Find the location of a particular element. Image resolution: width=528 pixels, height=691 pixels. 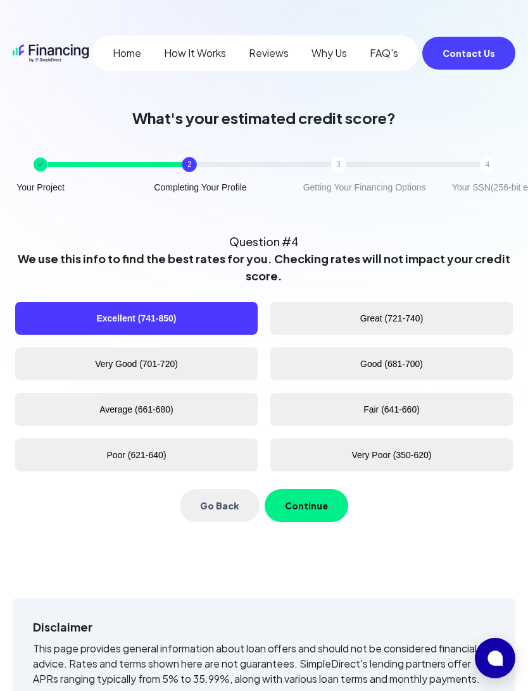

h1: What's your estimated credit score? is located at coordinates (264, 118).